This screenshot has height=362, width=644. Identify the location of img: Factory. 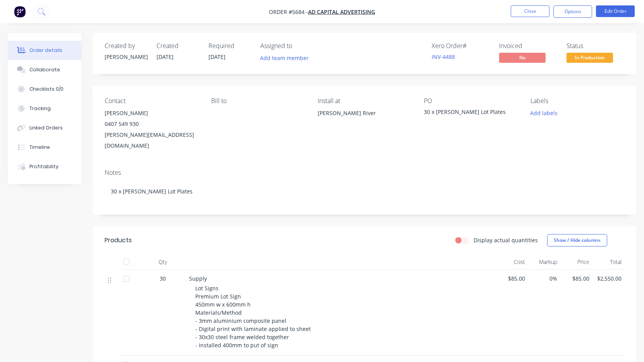
(20, 12).